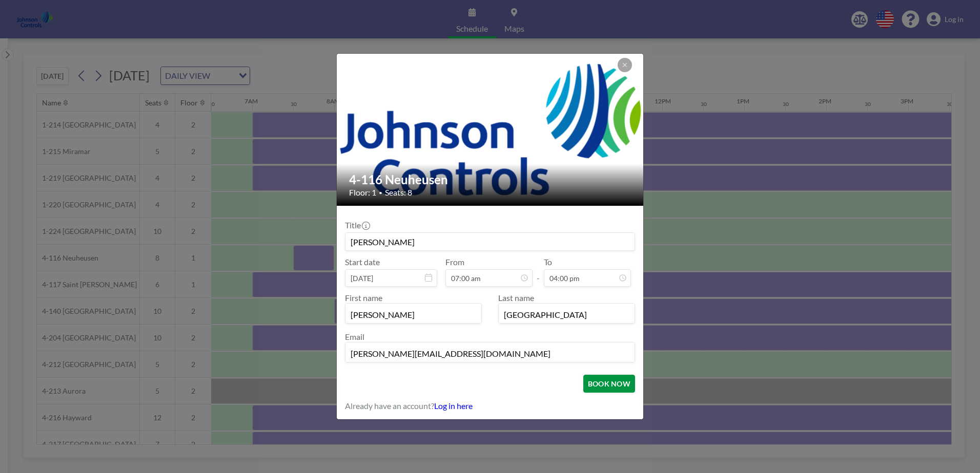 Image resolution: width=980 pixels, height=473 pixels. What do you see at coordinates (355, 336) in the screenshot?
I see `label: Email` at bounding box center [355, 336].